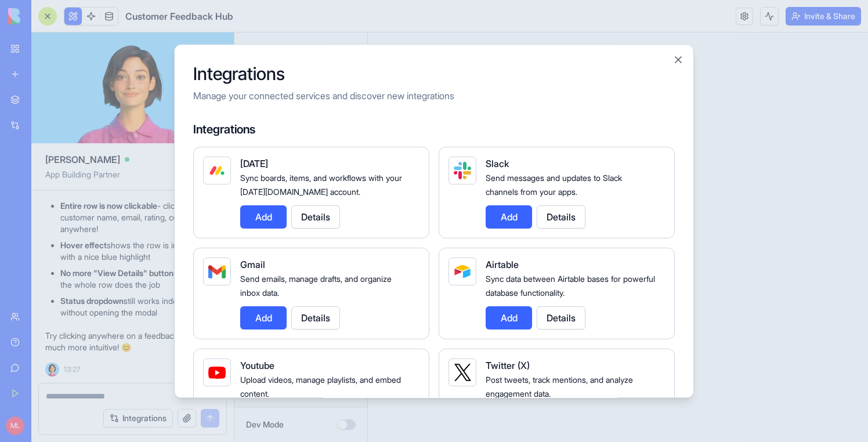  What do you see at coordinates (320, 386) in the screenshot?
I see `span: Upload videos, manage playlists, and embed content.` at bounding box center [320, 386].